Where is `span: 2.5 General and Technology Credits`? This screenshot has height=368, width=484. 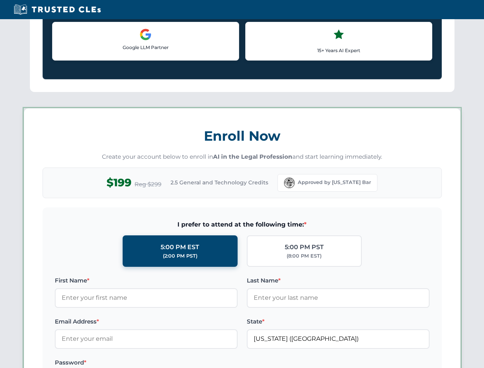 span: 2.5 General and Technology Credits is located at coordinates (219, 182).